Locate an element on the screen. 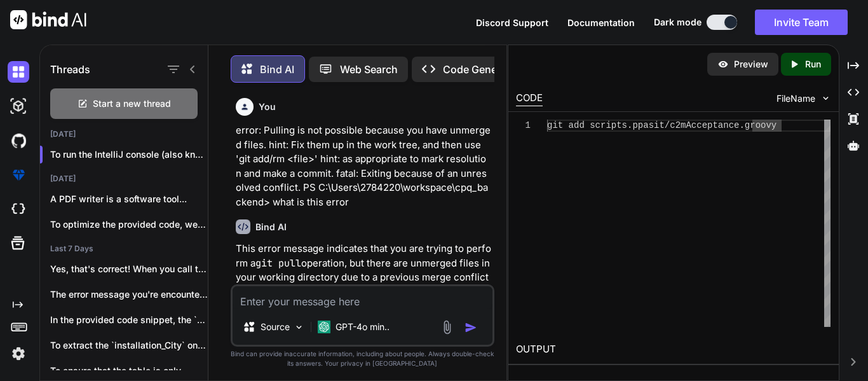 This screenshot has width=868, height=381. img: attachment is located at coordinates (447, 327).